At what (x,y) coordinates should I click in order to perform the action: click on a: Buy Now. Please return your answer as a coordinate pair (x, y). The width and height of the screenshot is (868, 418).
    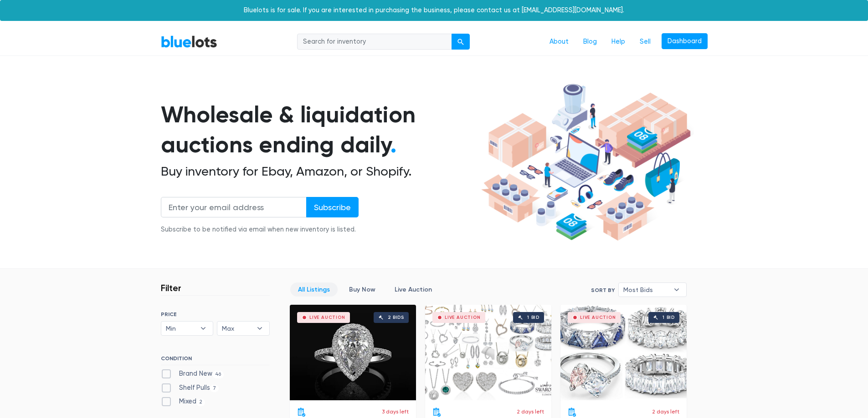
    Looking at the image, I should click on (363, 290).